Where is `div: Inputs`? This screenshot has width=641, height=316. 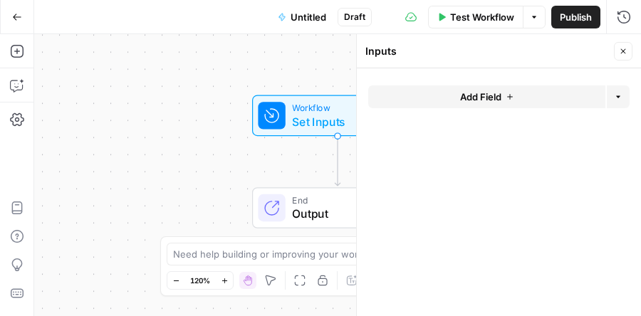
div: Inputs is located at coordinates (487, 51).